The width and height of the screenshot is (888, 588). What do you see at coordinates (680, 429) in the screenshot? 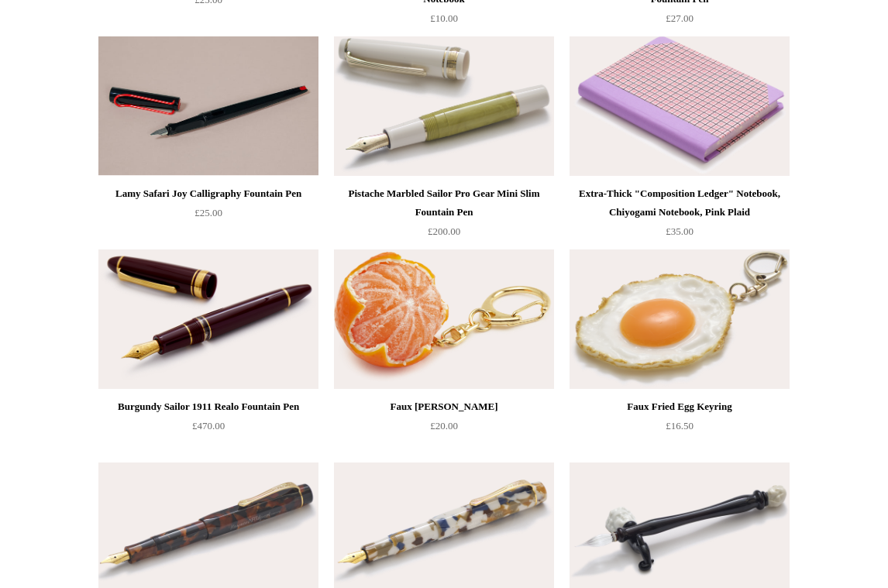
I see `a: Faux Fried Egg Keyring £16.50` at bounding box center [680, 429].